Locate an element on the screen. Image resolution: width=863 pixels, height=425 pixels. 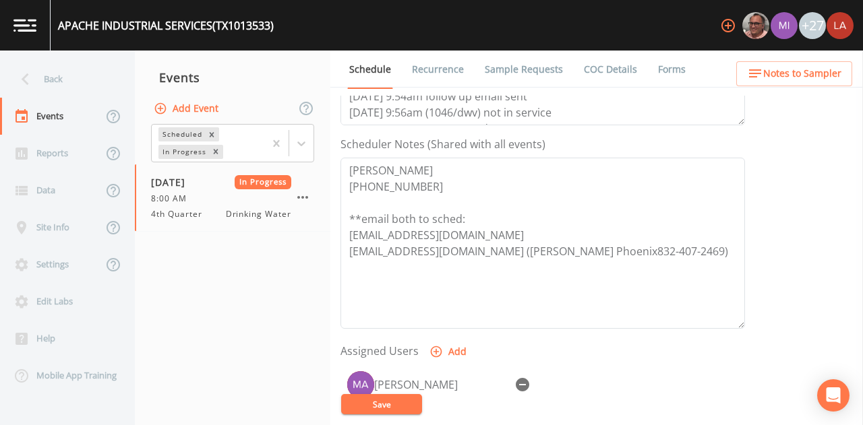
a: Sample Requests is located at coordinates (524, 69).